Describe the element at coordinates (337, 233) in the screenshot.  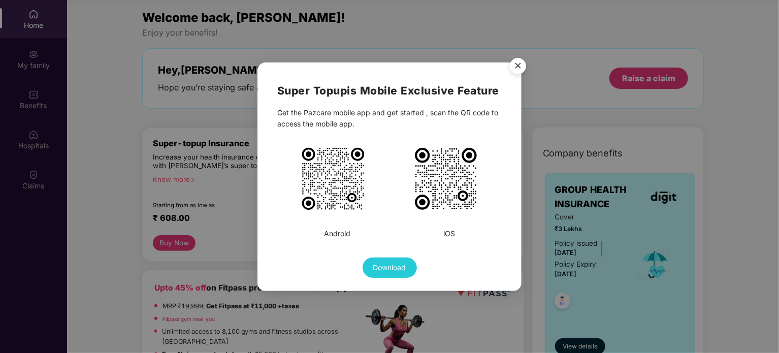
I see `div: Android` at that location.